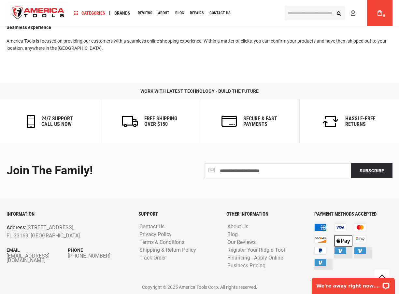 This screenshot has height=294, width=399. Describe the element at coordinates (16, 228) in the screenshot. I see `span: Address:` at that location.